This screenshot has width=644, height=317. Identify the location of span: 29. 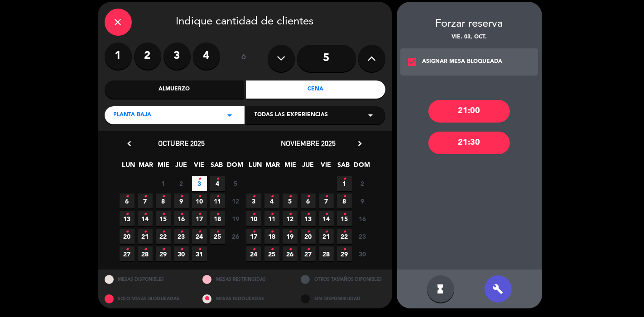
(163, 254).